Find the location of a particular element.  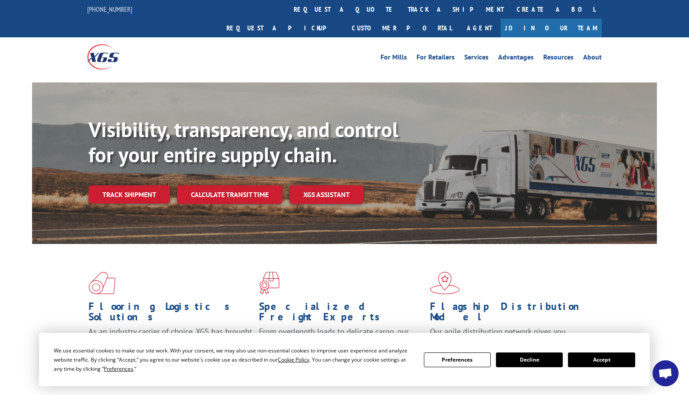

a: Calculate transit time is located at coordinates (230, 194).